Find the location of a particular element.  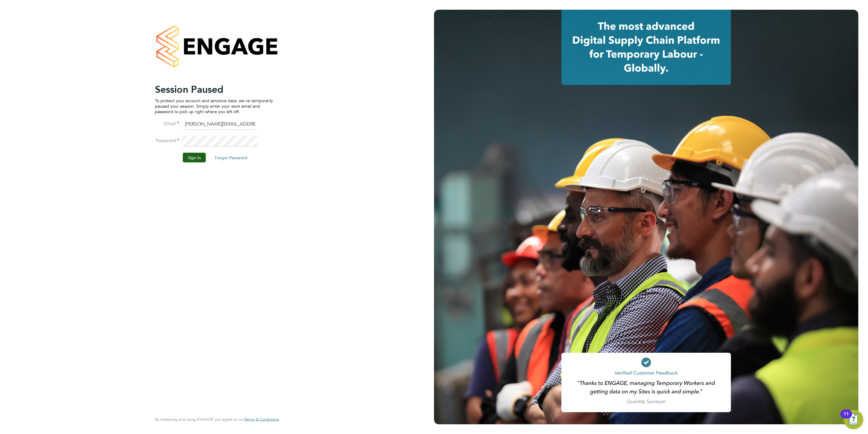

button: Forgot Password is located at coordinates (231, 157).